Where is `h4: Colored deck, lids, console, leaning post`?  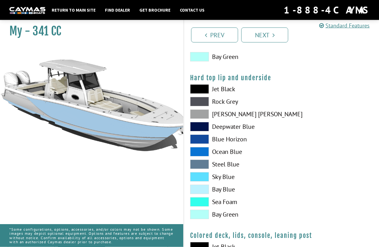
h4: Colored deck, lids, console, leaning post is located at coordinates (281, 235).